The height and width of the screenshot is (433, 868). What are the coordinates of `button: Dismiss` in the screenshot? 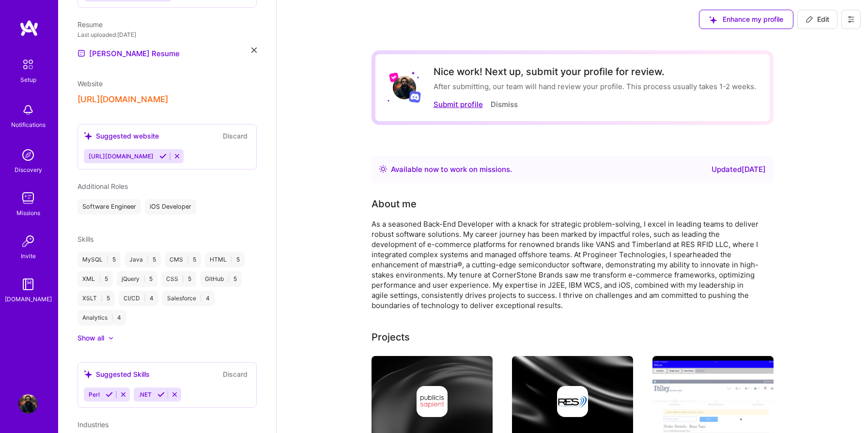 It's located at (505, 104).